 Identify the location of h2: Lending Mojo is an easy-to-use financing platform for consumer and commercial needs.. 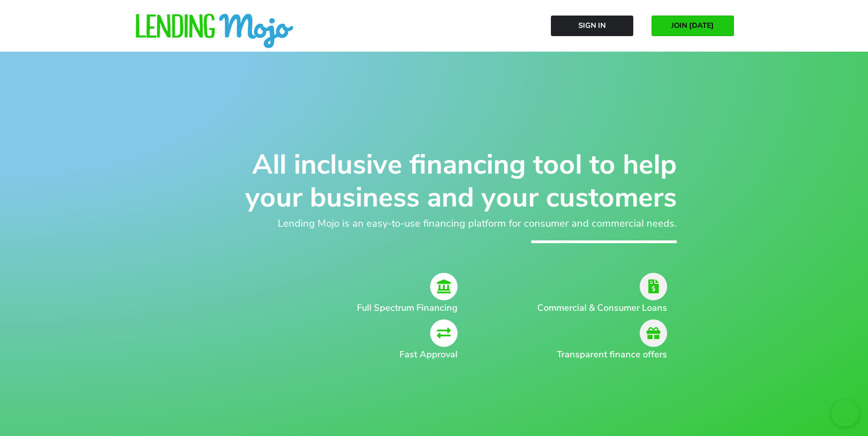
(435, 224).